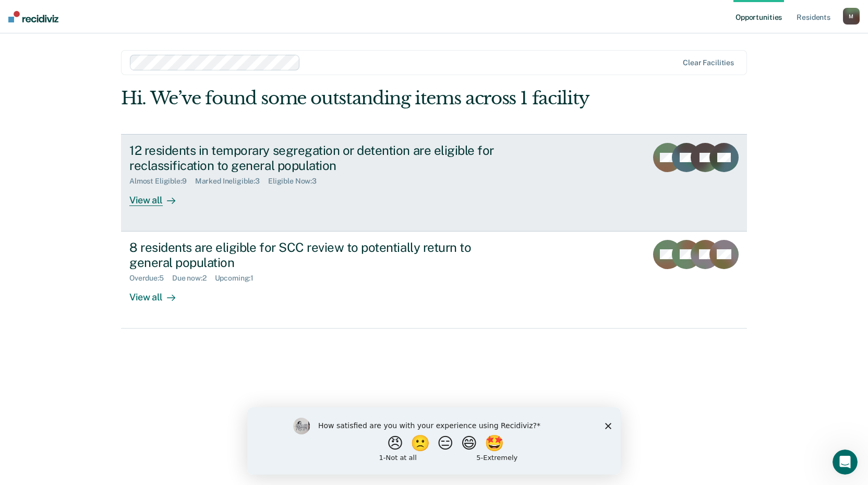  What do you see at coordinates (434, 182) in the screenshot?
I see `a: 12 residents in temporary segregation or detention are eligible for reclassification to general p...` at bounding box center [434, 182].